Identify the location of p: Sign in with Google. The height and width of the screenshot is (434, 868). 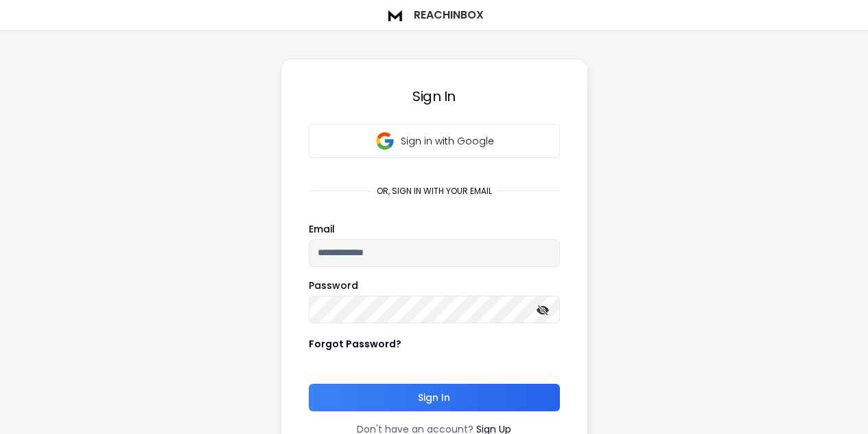
(447, 140).